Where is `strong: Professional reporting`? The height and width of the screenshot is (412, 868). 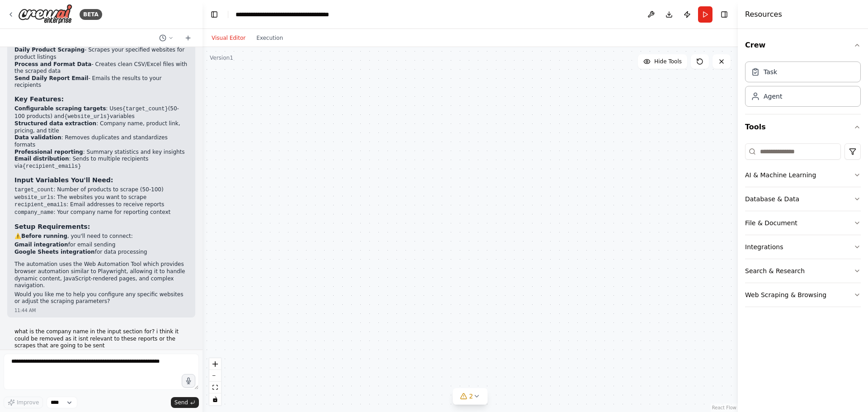 strong: Professional reporting is located at coordinates (49, 152).